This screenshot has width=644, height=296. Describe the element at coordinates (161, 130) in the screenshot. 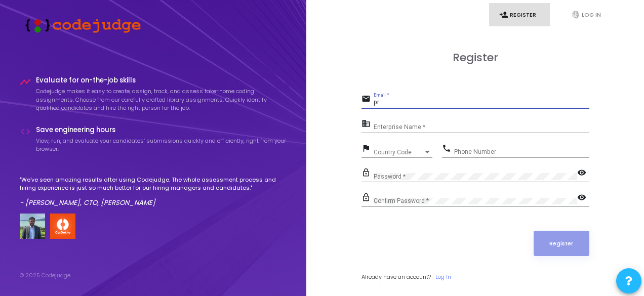

I see `h4: Save engineering hours` at that location.